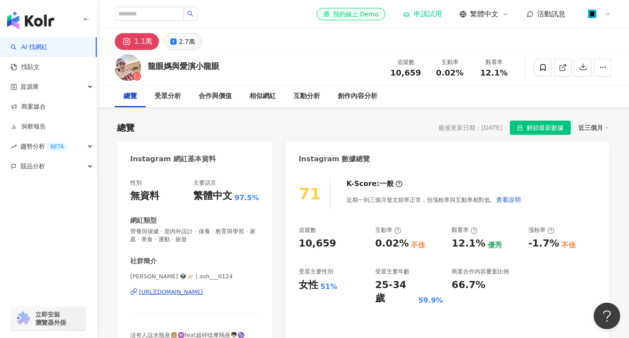  What do you see at coordinates (14, 147) in the screenshot?
I see `span: rise` at bounding box center [14, 147].